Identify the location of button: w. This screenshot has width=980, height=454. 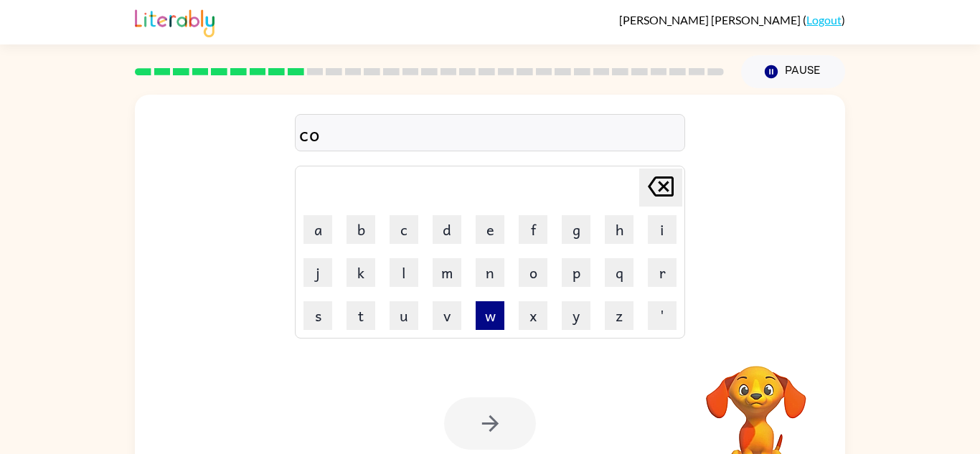
(490, 315).